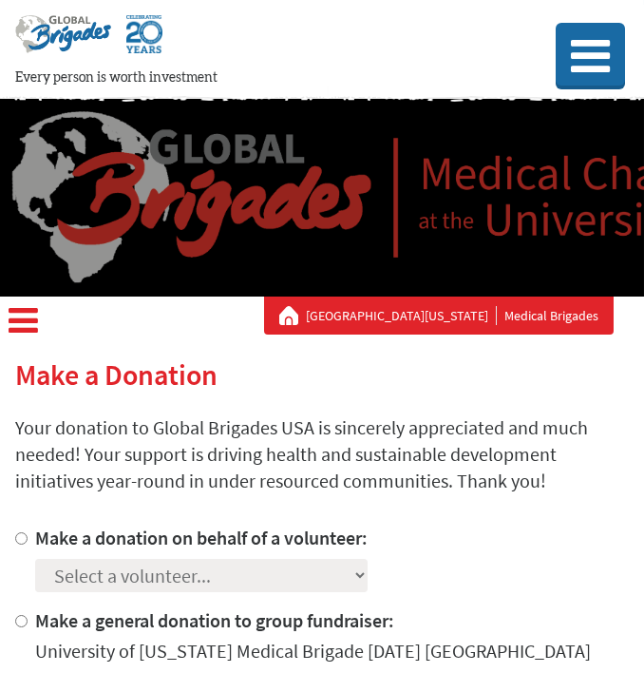 Image resolution: width=644 pixels, height=692 pixels. What do you see at coordinates (439, 315) in the screenshot?
I see `div: Medical Brigades` at bounding box center [439, 315].